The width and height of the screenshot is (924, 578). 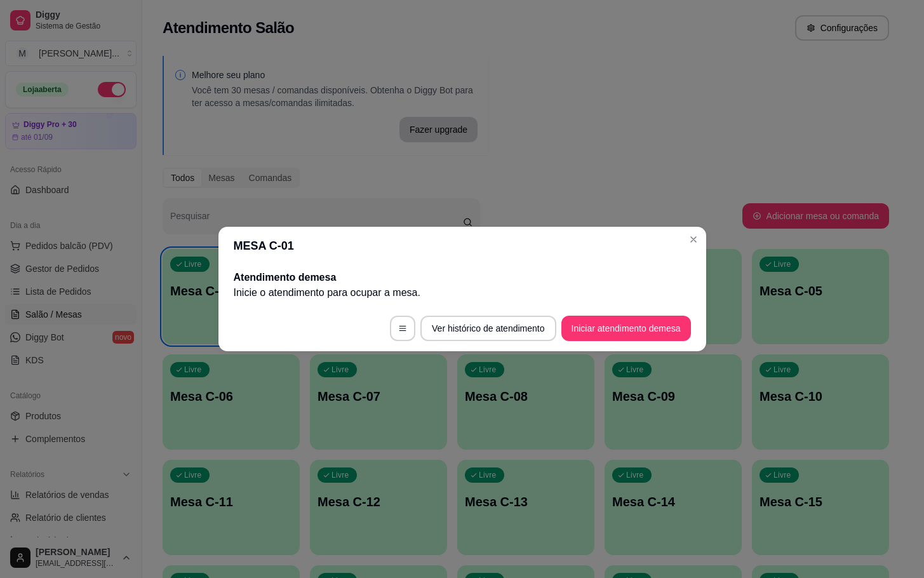 What do you see at coordinates (694, 240) in the screenshot?
I see `button: Close` at bounding box center [694, 240].